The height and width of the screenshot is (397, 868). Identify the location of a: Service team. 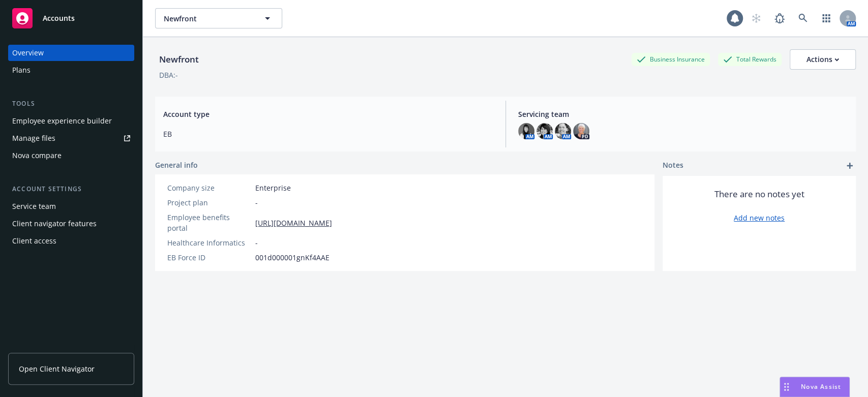
(71, 207).